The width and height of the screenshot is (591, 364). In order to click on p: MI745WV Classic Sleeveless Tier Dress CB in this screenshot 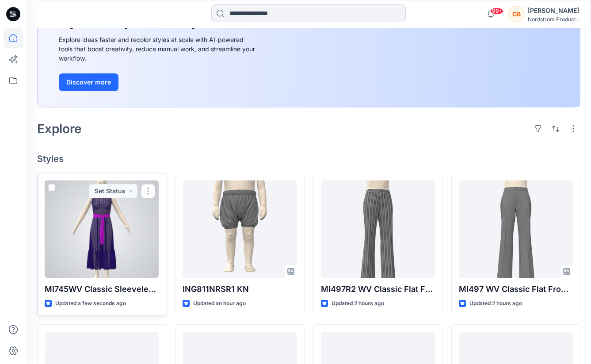, I will do `click(102, 289)`.